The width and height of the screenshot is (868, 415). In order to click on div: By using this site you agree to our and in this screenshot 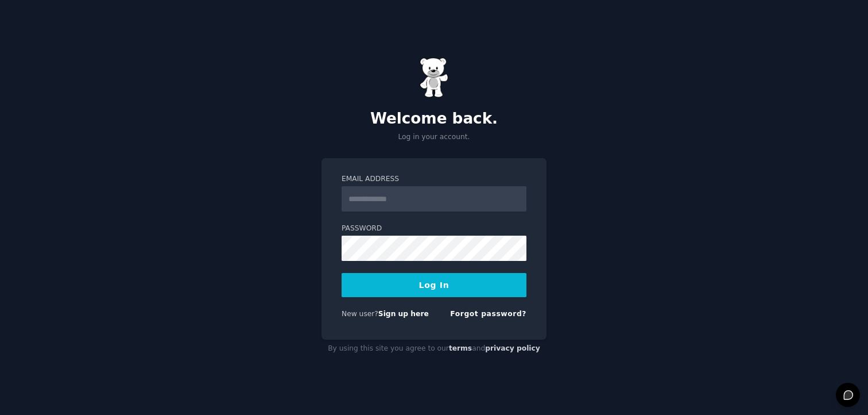, I will do `click(434, 349)`.